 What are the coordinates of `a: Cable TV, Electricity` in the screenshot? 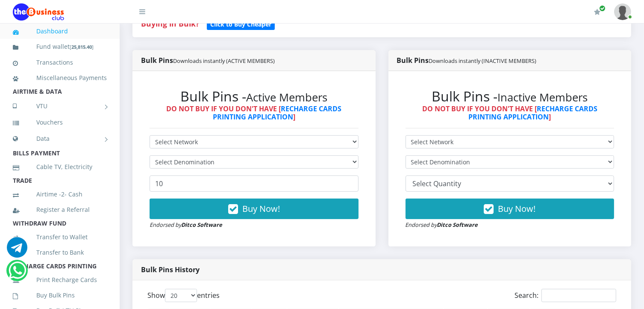 It's located at (60, 167).